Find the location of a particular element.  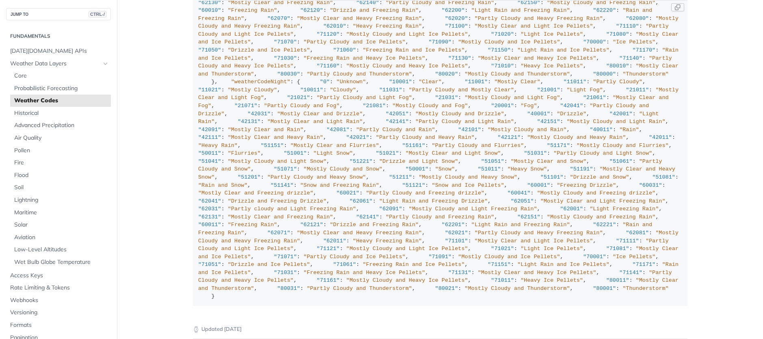

span: "71131" is located at coordinates (459, 272).